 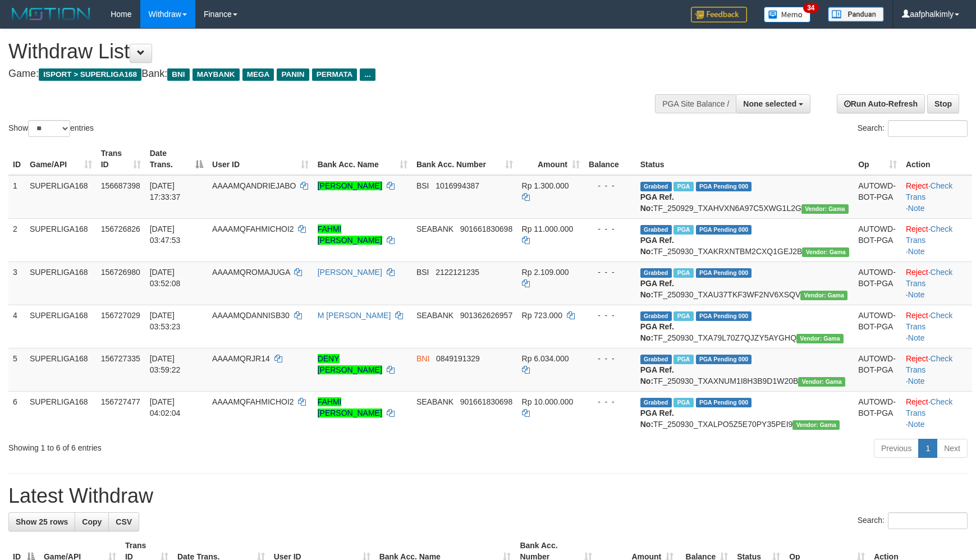 I want to click on td: 5, so click(x=17, y=369).